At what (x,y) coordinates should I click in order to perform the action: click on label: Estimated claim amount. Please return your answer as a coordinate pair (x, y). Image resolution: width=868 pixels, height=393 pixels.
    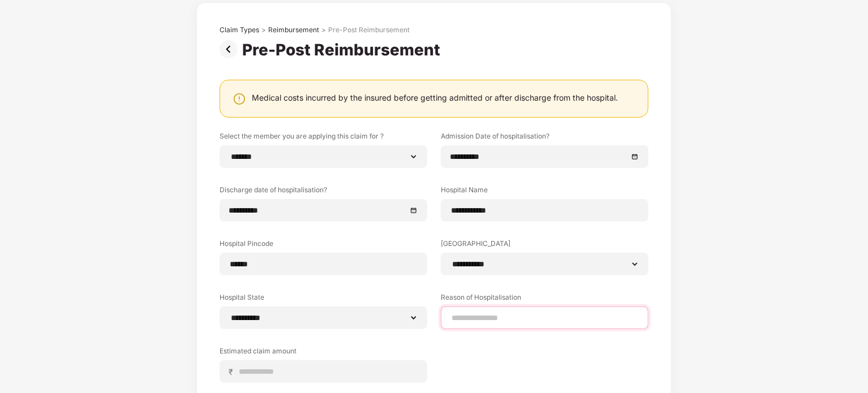
    Looking at the image, I should click on (323, 352).